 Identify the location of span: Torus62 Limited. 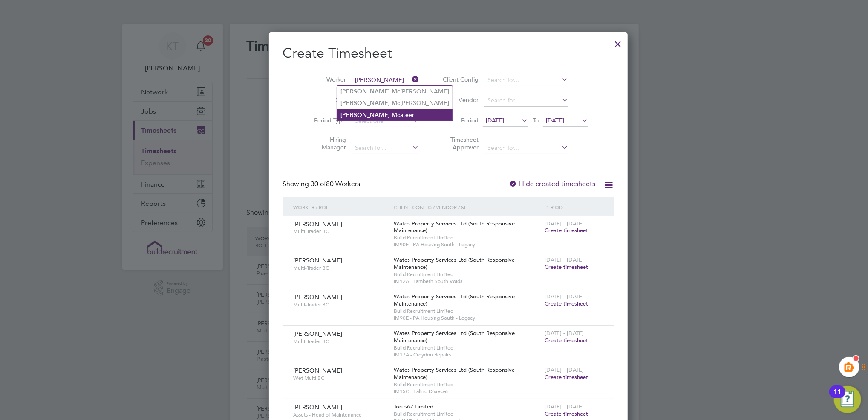
(413, 406).